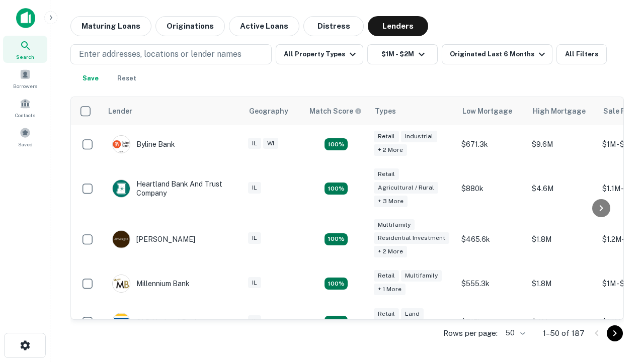 This screenshot has width=644, height=362. What do you see at coordinates (25, 137) in the screenshot?
I see `a: Saved` at bounding box center [25, 137].